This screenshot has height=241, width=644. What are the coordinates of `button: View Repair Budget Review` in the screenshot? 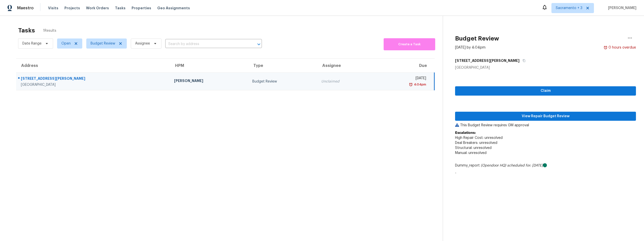 It's located at (545, 116).